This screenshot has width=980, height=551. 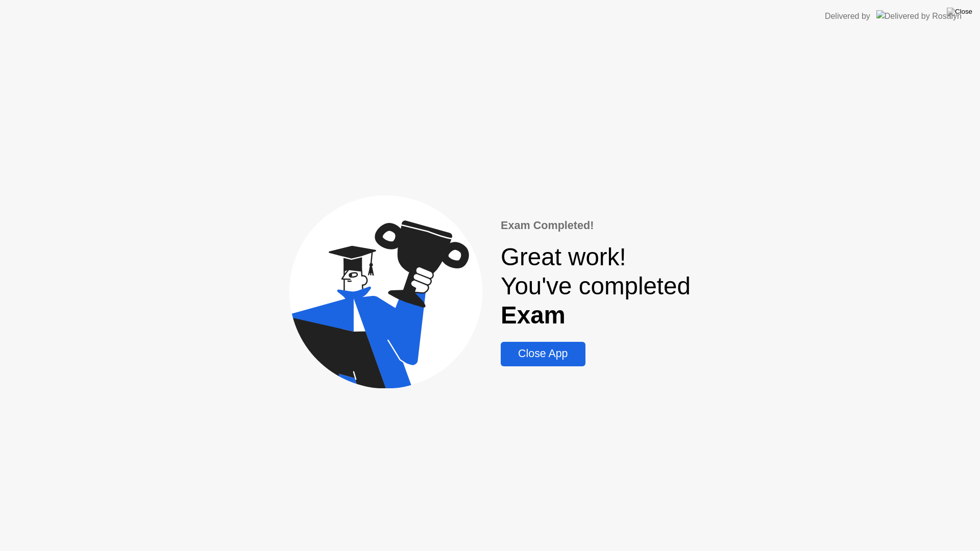 What do you see at coordinates (596, 225) in the screenshot?
I see `div: Exam Completed!` at bounding box center [596, 225].